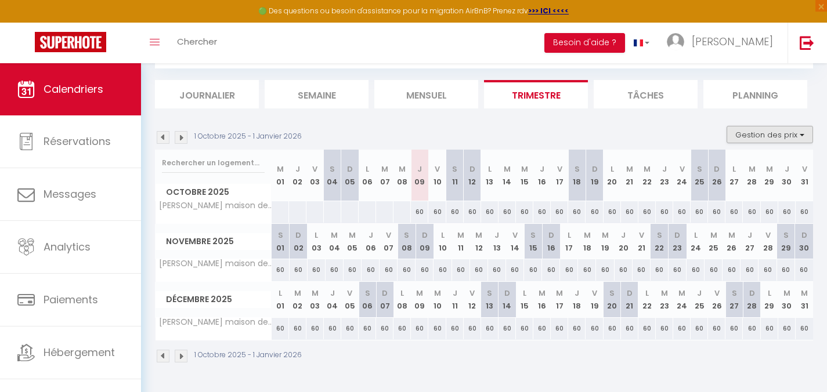  What do you see at coordinates (298, 241) in the screenshot?
I see `th: 02` at bounding box center [298, 241].